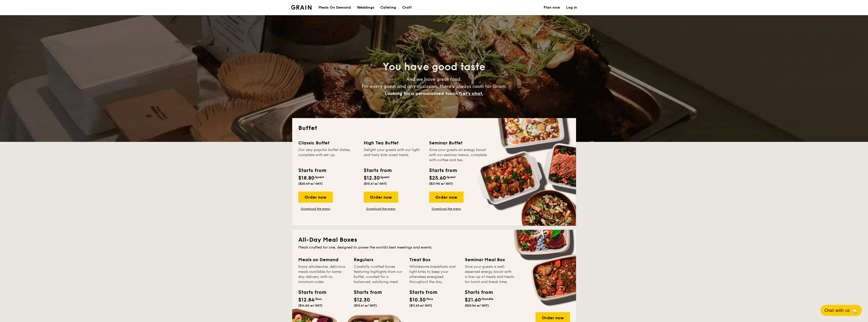  Describe the element at coordinates (434, 248) in the screenshot. I see `div: Meals crafted for one, designed to power the world's best meetings and events.` at that location.